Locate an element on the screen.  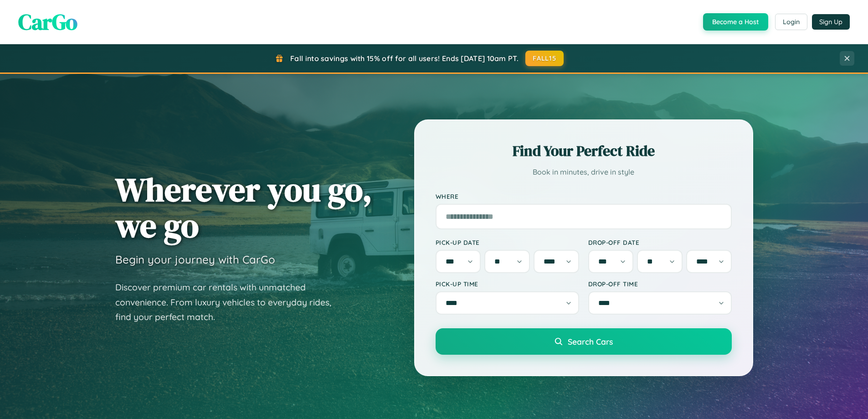
h1: Wherever you go, we go is located at coordinates (244, 208).